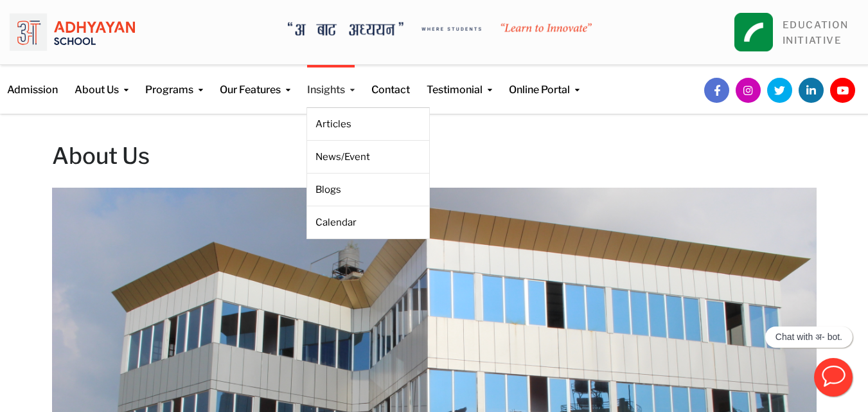 This screenshot has width=868, height=412. I want to click on a: EDUCATIONINITIATIVE, so click(815, 33).